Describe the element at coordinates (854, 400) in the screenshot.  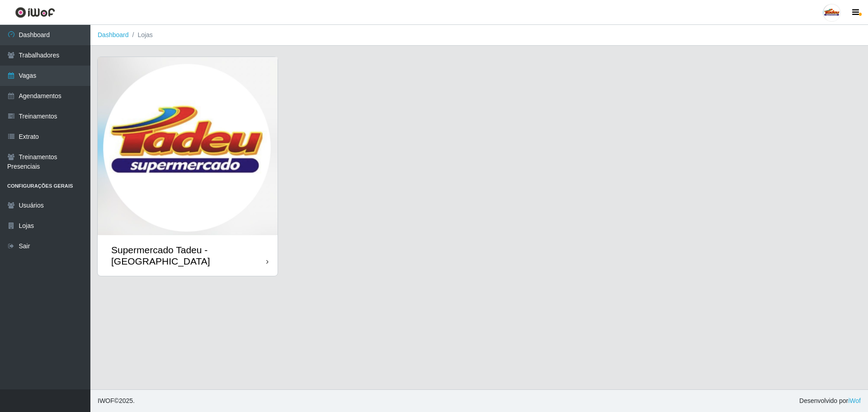
I see `a: iWof` at that location.